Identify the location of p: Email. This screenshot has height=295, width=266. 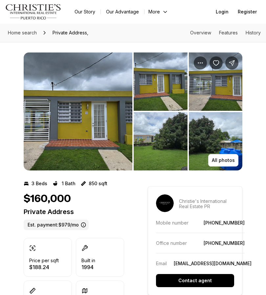
(161, 263).